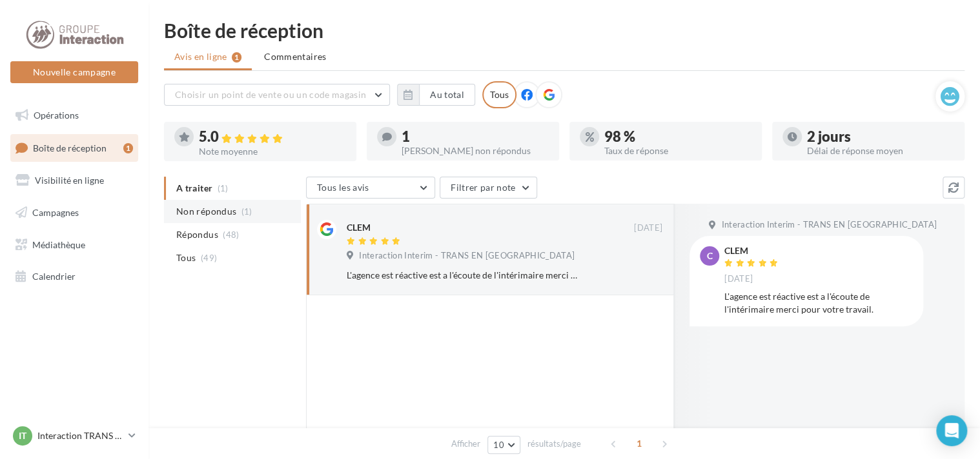  I want to click on span: Tous les avis, so click(342, 187).